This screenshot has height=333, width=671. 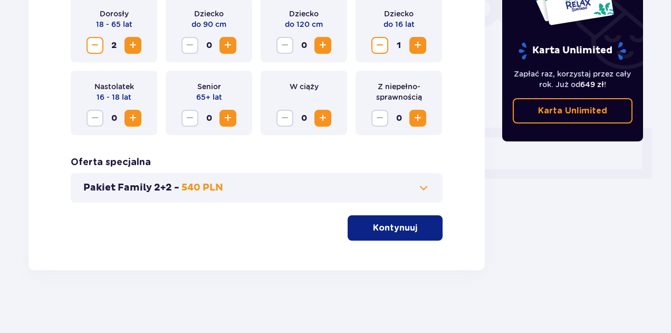 What do you see at coordinates (592, 84) in the screenshot?
I see `span: 649 zł` at bounding box center [592, 84].